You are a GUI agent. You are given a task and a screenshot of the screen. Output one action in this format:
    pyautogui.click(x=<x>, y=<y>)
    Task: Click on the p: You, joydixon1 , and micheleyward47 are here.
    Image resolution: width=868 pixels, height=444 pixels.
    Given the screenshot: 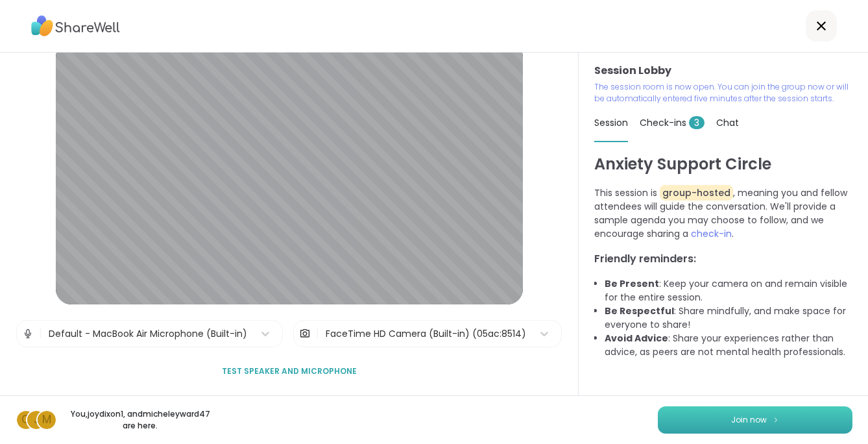 What is the action you would take?
    pyautogui.click(x=140, y=420)
    